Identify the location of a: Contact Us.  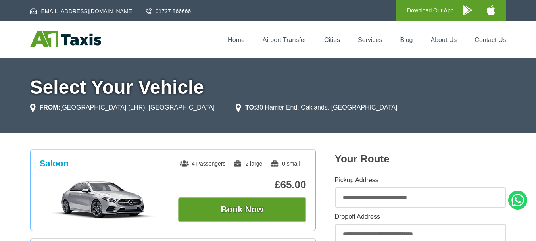
(490, 40).